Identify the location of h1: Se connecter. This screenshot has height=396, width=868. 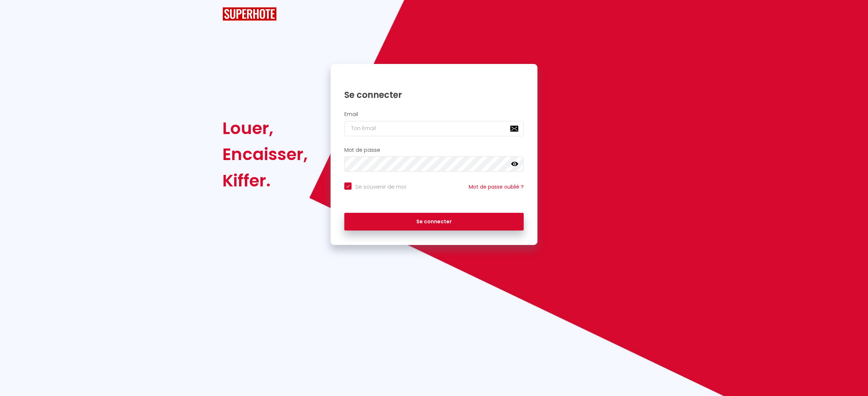
(434, 95).